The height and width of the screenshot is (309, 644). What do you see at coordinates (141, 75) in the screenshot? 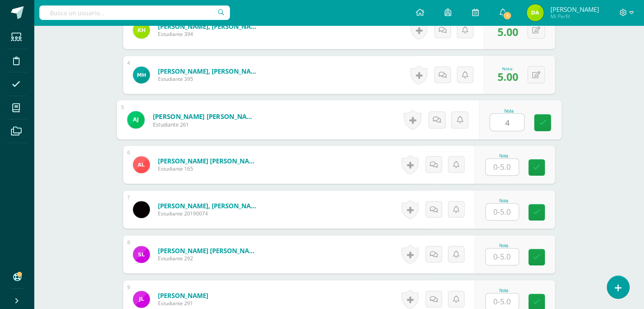
I see `img: e7e5faa1c657bb55b151e350d4958be5.png` at bounding box center [141, 75].